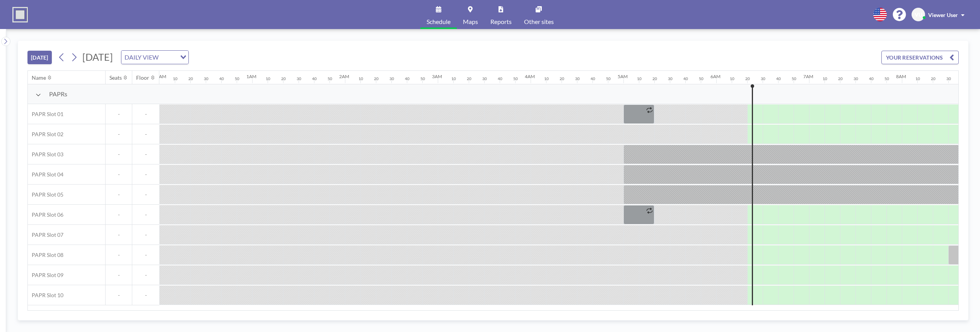  What do you see at coordinates (46, 295) in the screenshot?
I see `span: PAPR Slot 10` at bounding box center [46, 295].